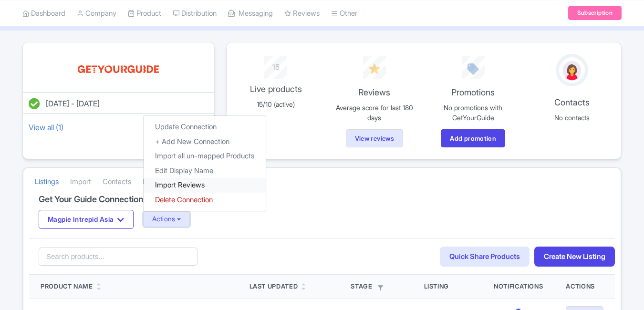 The image size is (644, 310). Describe the element at coordinates (205, 156) in the screenshot. I see `a: Import all un-mapped Products` at that location.